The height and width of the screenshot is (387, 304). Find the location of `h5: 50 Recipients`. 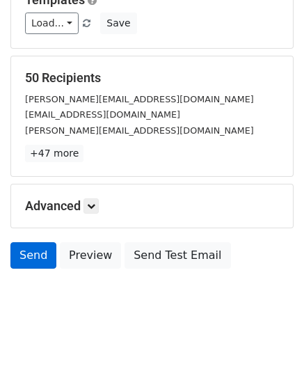

h5: 50 Recipients is located at coordinates (152, 78).